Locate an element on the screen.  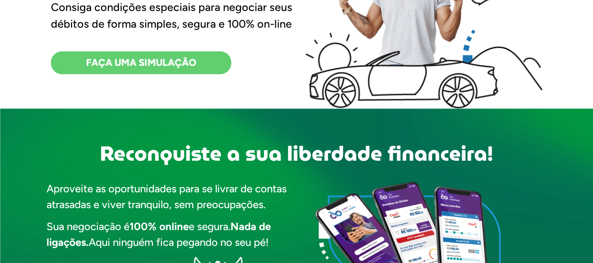
p: Sua negociação é e segura. is located at coordinates (172, 234).